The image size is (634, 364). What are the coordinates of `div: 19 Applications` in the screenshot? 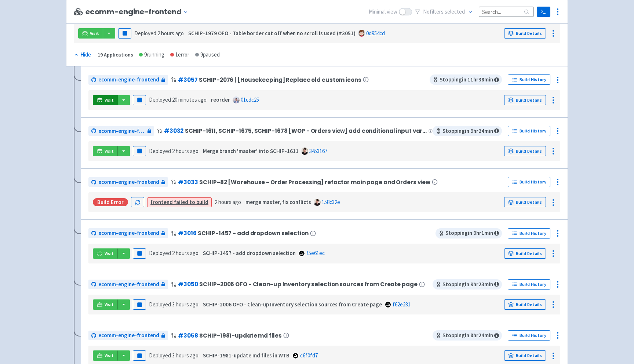 It's located at (115, 55).